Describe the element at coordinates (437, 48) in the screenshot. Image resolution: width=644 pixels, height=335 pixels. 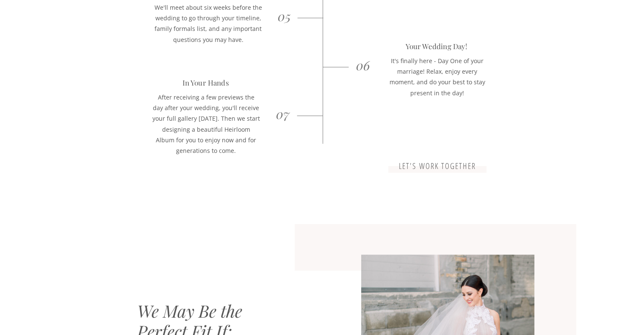
I see `p: Your Wedding Day!` at that location.